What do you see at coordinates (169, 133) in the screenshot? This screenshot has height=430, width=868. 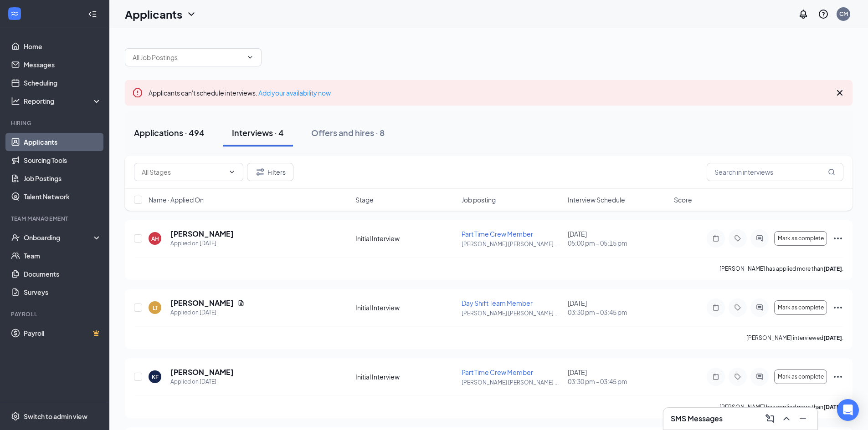 I see `div: Applications · 494` at bounding box center [169, 133].